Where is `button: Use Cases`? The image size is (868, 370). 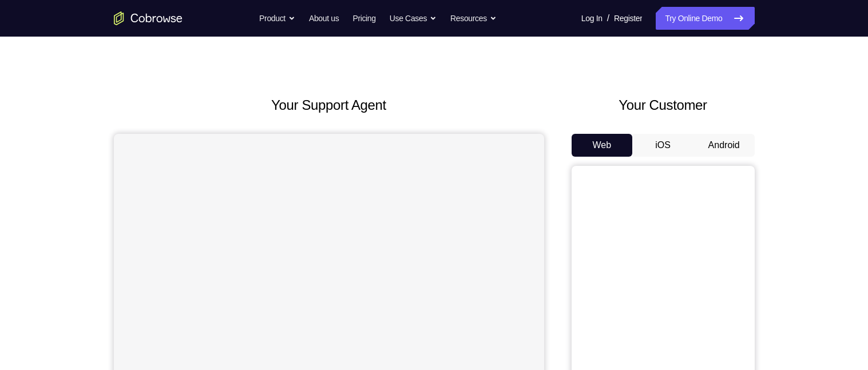
button: Use Cases is located at coordinates (413, 18).